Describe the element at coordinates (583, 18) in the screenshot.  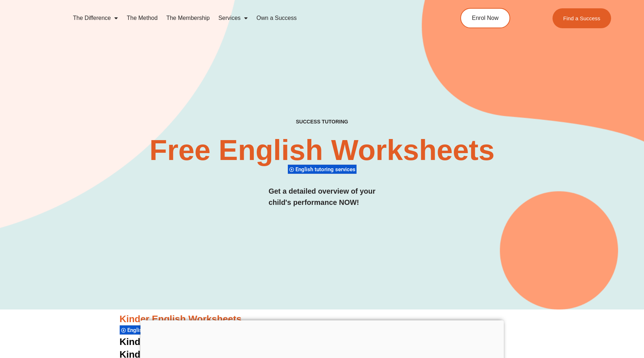
I see `a: Find a Success` at that location.